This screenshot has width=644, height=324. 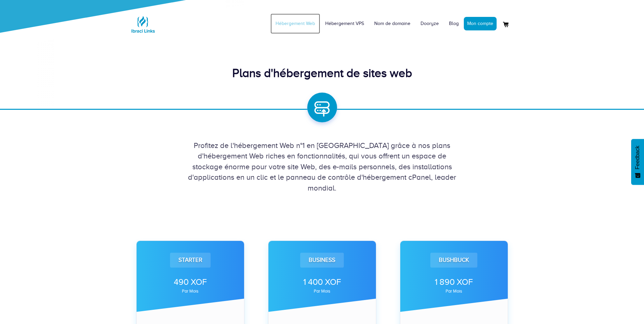 I want to click on img: Logo Ibraci Links, so click(x=143, y=24).